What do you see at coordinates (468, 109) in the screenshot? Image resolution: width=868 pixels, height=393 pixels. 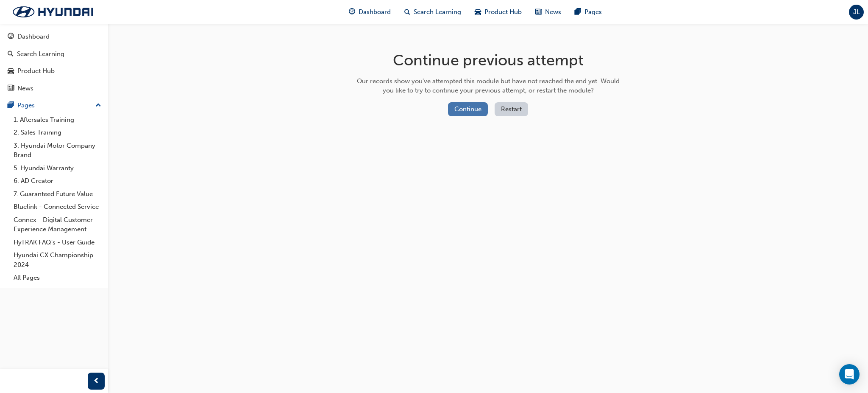 I see `button: Continue` at bounding box center [468, 109].